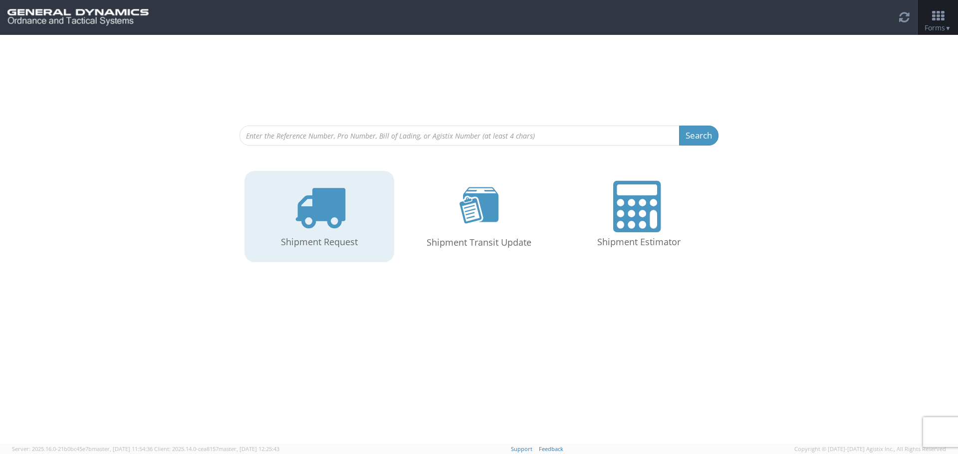  I want to click on a: Shipment Request, so click(319, 216).